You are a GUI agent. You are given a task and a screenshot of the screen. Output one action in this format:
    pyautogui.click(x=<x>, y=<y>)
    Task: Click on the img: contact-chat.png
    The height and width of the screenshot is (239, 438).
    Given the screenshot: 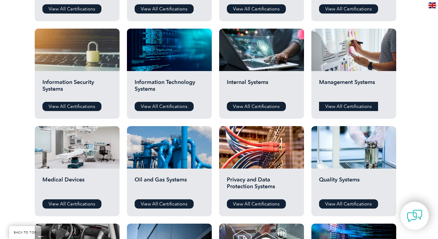 What is the action you would take?
    pyautogui.click(x=414, y=216)
    